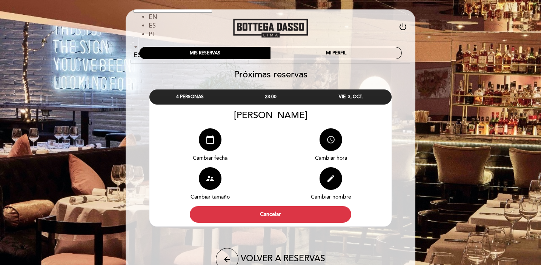 The width and height of the screenshot is (541, 265). What do you see at coordinates (283, 259) in the screenshot?
I see `span: VOLVER A RESERVAS` at bounding box center [283, 259].